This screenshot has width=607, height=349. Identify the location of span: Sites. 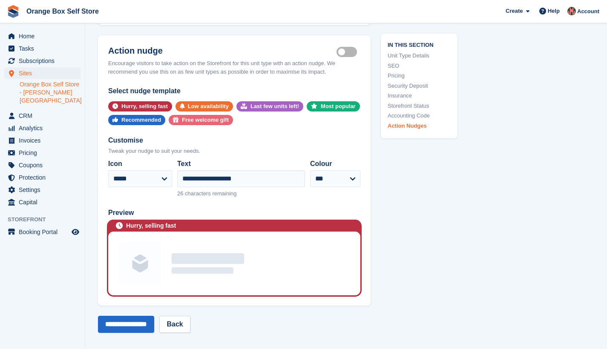
(44, 73).